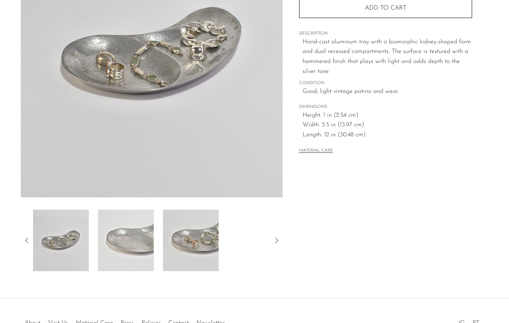  What do you see at coordinates (387, 57) in the screenshot?
I see `p: Hand-cast aluminum tray with a biomorphic kidney-shaped form and dual recessed compartments. The ...` at bounding box center [387, 57].